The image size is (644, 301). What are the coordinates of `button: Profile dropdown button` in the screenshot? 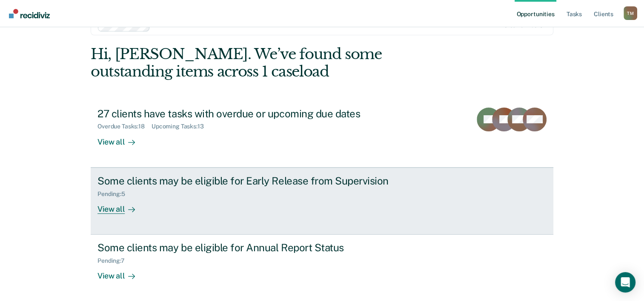 It's located at (630, 13).